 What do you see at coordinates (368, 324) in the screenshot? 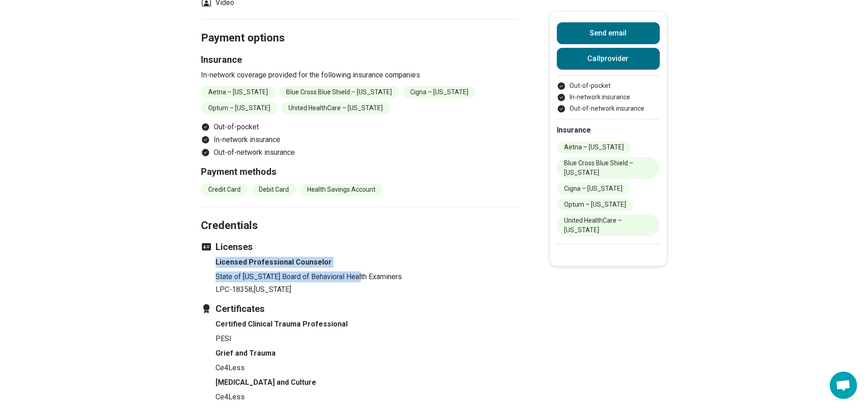
I see `h4: Certified Clinical Trauma Professional` at bounding box center [368, 324].